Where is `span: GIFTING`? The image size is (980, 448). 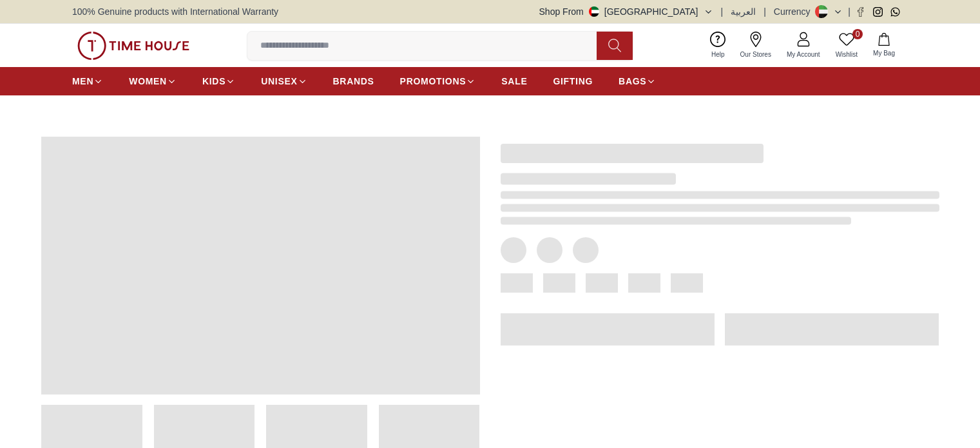
span: GIFTING is located at coordinates (573, 81).